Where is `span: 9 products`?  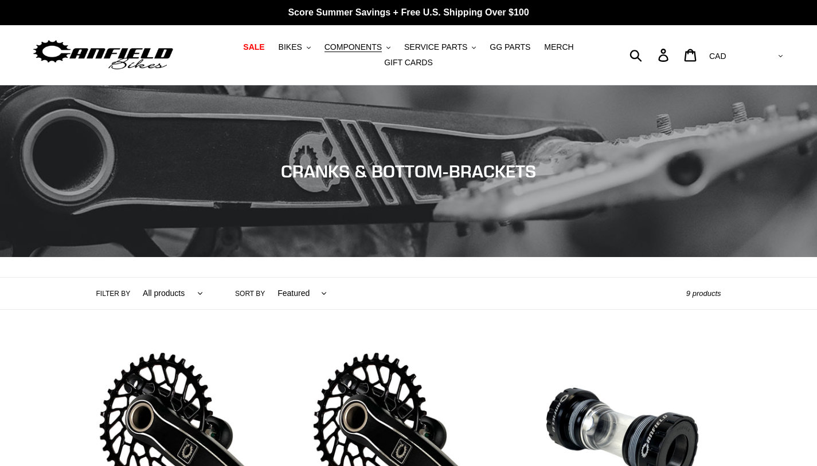
span: 9 products is located at coordinates (703, 293).